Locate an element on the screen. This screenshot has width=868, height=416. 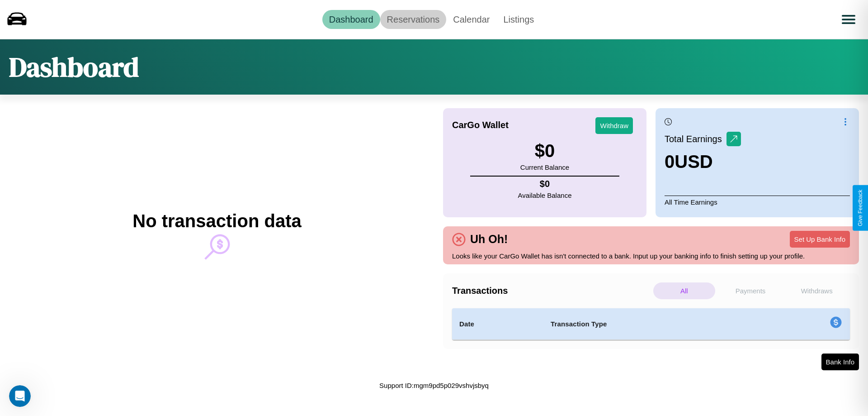
h4: Transactions is located at coordinates (551, 291).